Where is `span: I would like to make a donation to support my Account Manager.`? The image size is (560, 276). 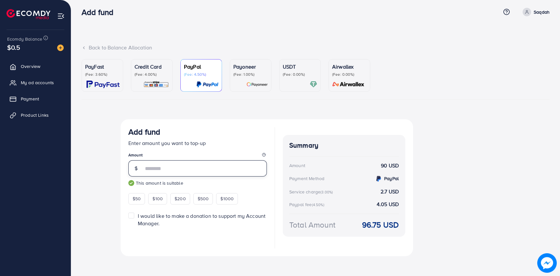 span: I would like to make a donation to support my Account Manager. is located at coordinates (201, 219).